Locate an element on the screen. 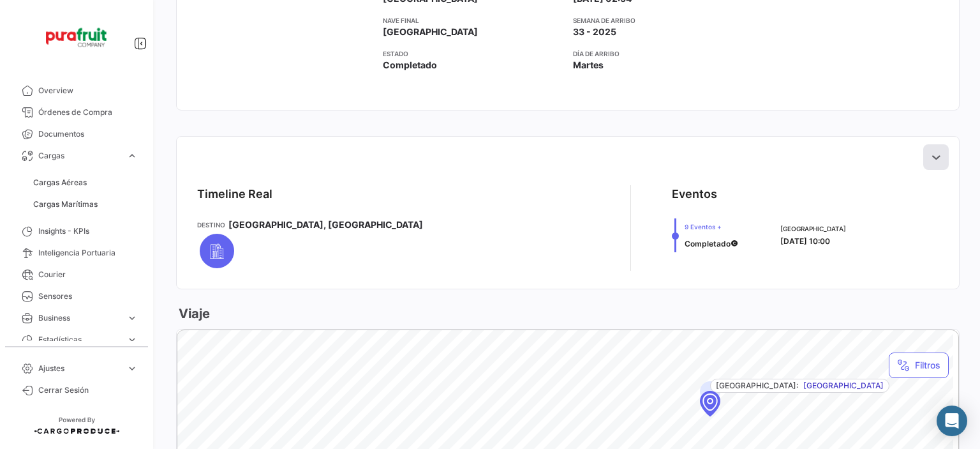 Image resolution: width=980 pixels, height=449 pixels. a: Overview is located at coordinates (77, 90).